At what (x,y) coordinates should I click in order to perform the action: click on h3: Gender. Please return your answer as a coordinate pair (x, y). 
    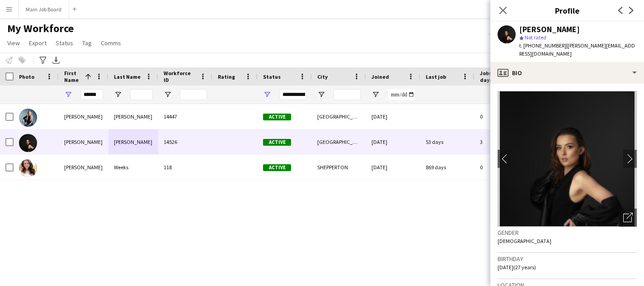
    Looking at the image, I should click on (567, 232).